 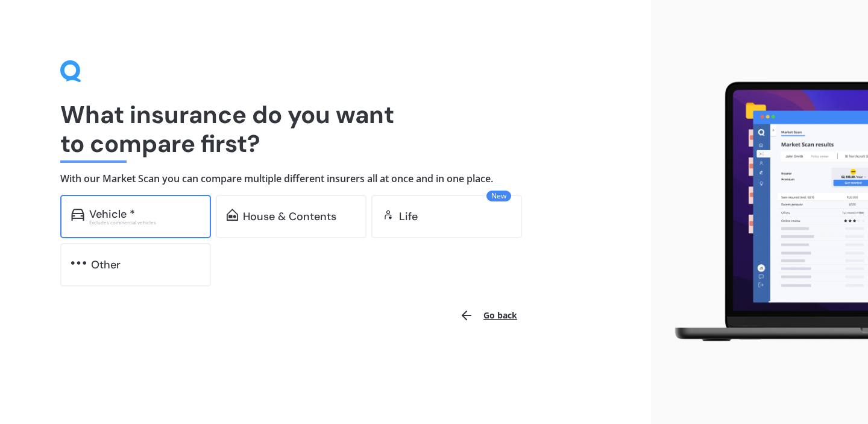 I want to click on span: New, so click(x=498, y=196).